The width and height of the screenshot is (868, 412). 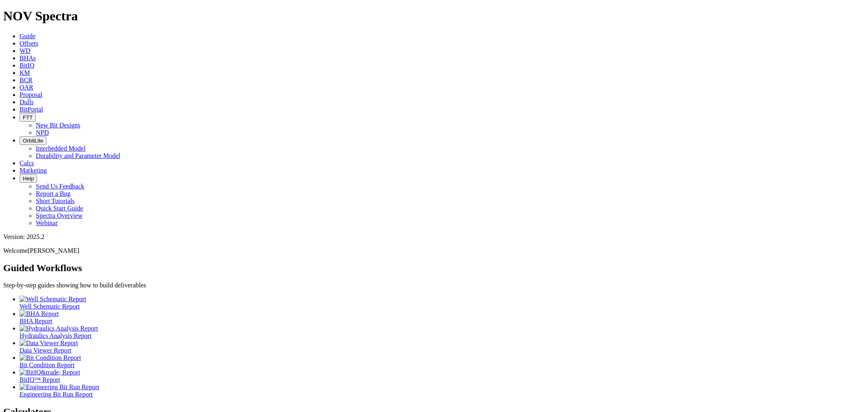 What do you see at coordinates (28, 117) in the screenshot?
I see `button: FTT` at bounding box center [28, 117].